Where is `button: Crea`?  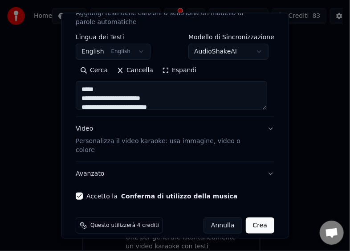
button: Crea is located at coordinates (260, 225).